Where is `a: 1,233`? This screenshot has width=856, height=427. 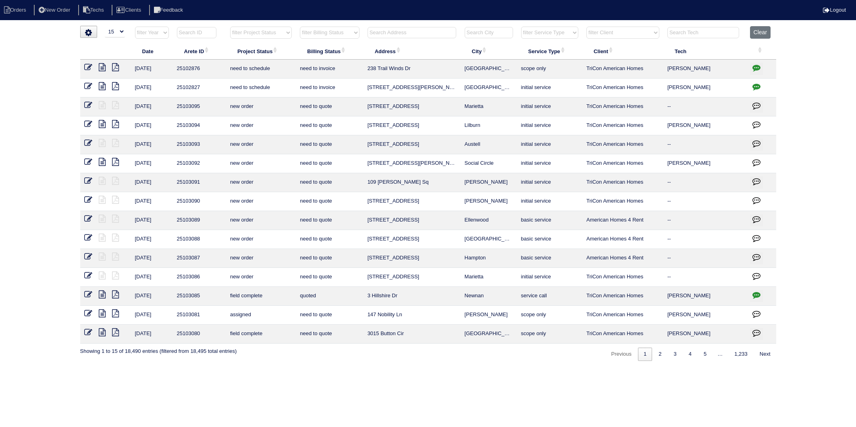 a: 1,233 is located at coordinates (741, 354).